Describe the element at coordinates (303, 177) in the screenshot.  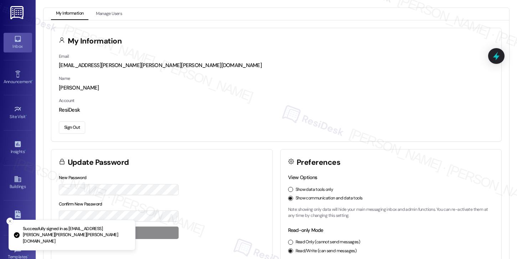
I see `label: View Options` at that location.